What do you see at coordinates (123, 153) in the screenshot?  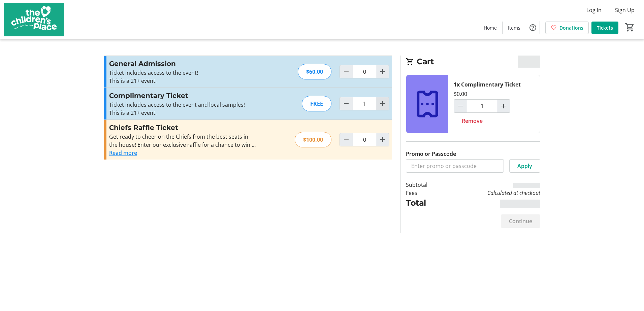 I see `button: Read more` at bounding box center [123, 153].